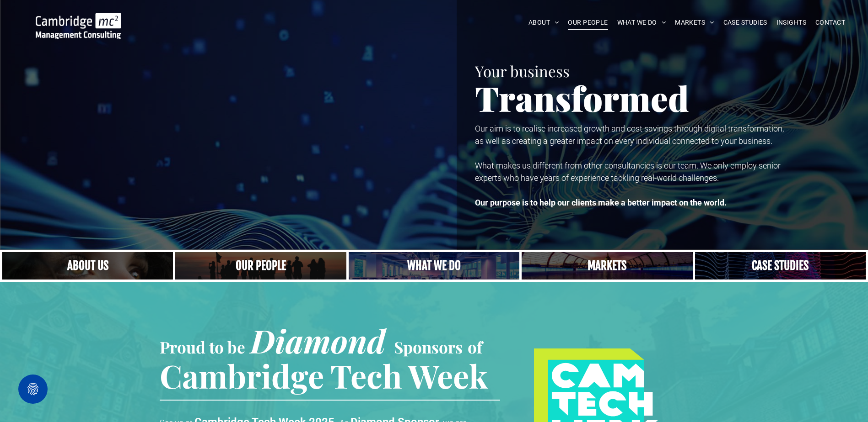  Describe the element at coordinates (318, 341) in the screenshot. I see `span: Diamond` at that location.